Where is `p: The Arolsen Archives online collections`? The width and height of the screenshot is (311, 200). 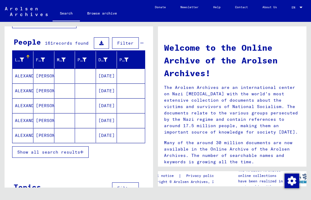
p: The Arolsen Archives online collections is located at coordinates (263, 173).